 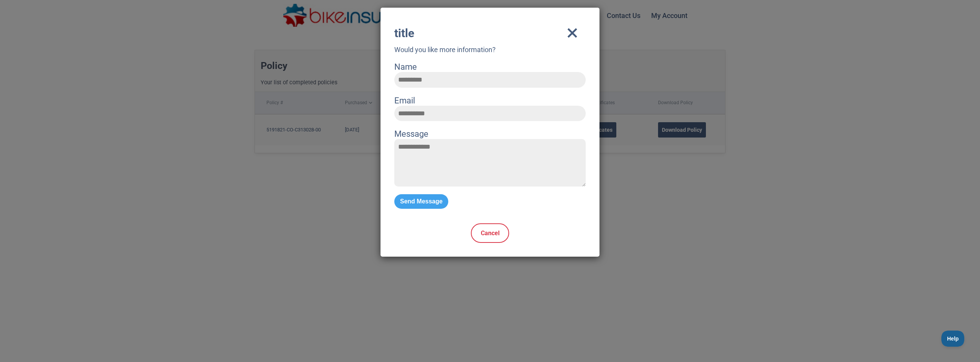 I want to click on div: title, so click(x=404, y=33).